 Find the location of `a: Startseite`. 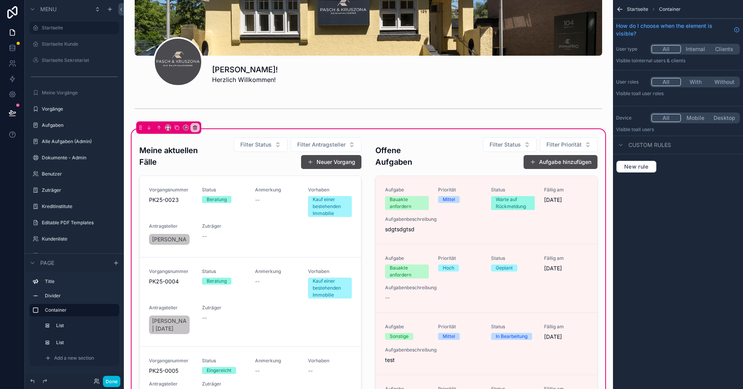

a: Startseite is located at coordinates (78, 28).